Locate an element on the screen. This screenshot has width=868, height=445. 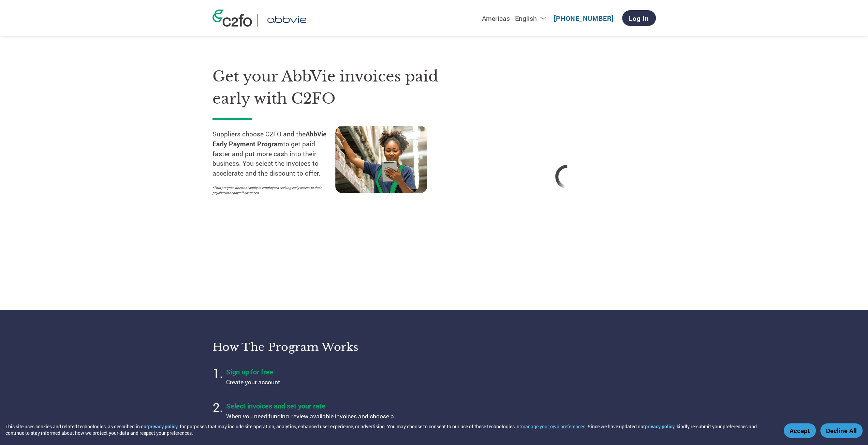
p: When you need funding, review available invoices and choose a discount to offer. is located at coordinates (311, 421).